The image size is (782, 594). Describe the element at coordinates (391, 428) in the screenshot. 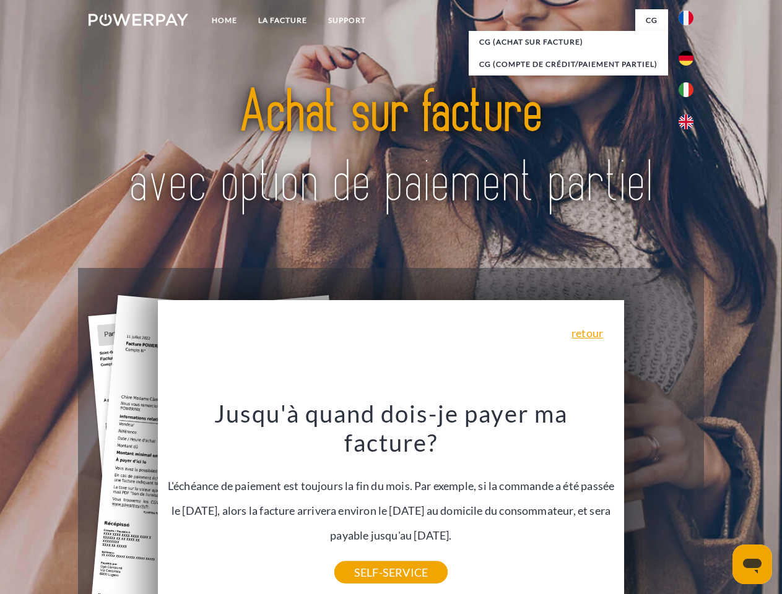

I see `h3: Jusqu'à quand dois-je payer ma facture?` at that location.